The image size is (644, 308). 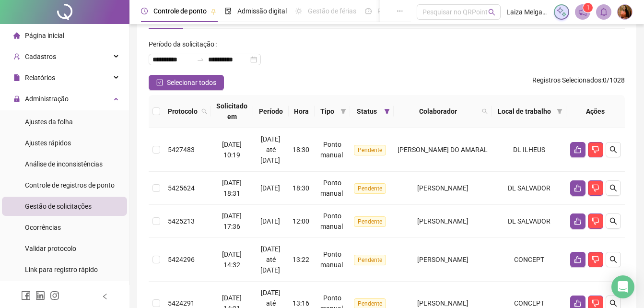 I want to click on span: Administração, so click(x=47, y=99).